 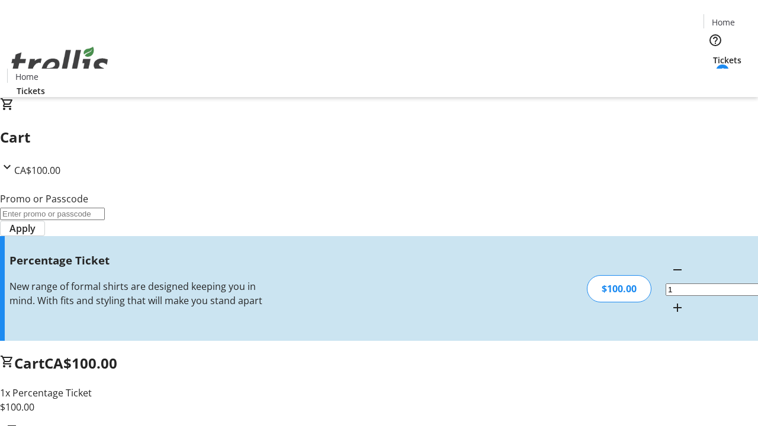 What do you see at coordinates (23, 229) in the screenshot?
I see `span: Apply` at bounding box center [23, 229].